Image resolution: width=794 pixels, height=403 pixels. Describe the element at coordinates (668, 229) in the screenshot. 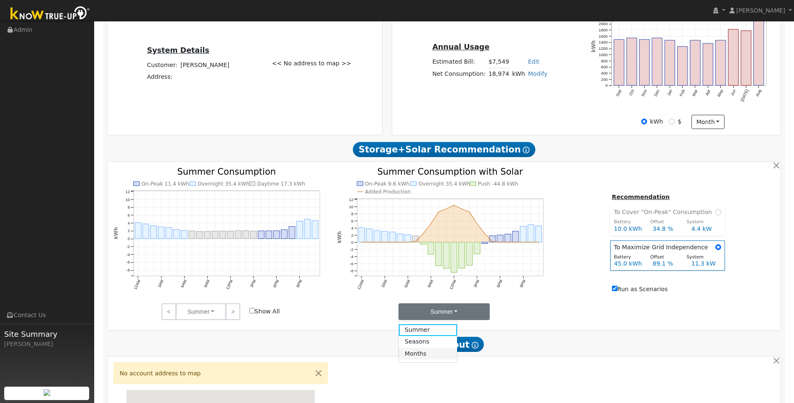

I see `div: 34.8 %` at that location.